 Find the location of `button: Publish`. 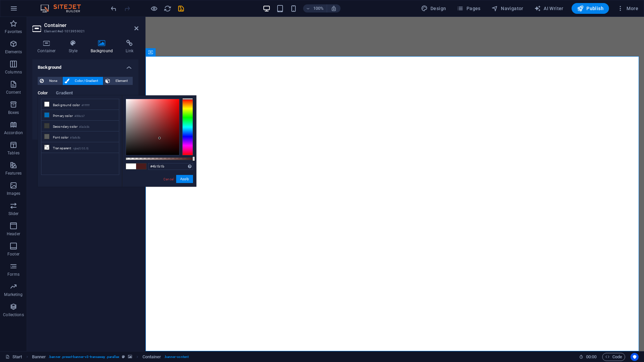

button: Publish is located at coordinates (590, 8).